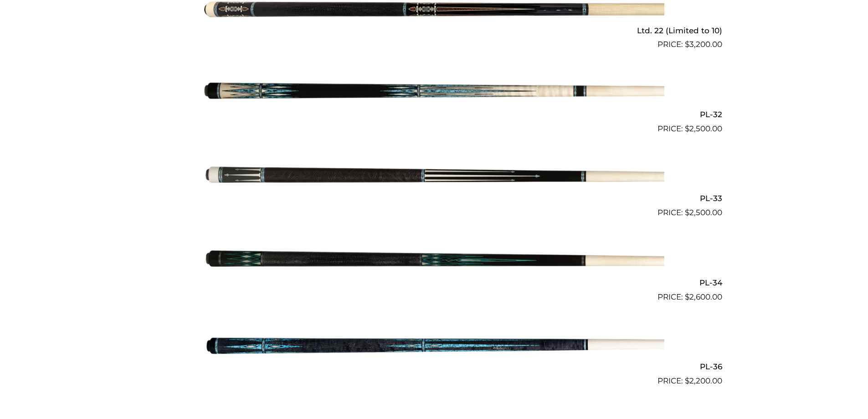 The height and width of the screenshot is (419, 868). Describe the element at coordinates (434, 347) in the screenshot. I see `a: PL-36 $2,200.00` at that location.